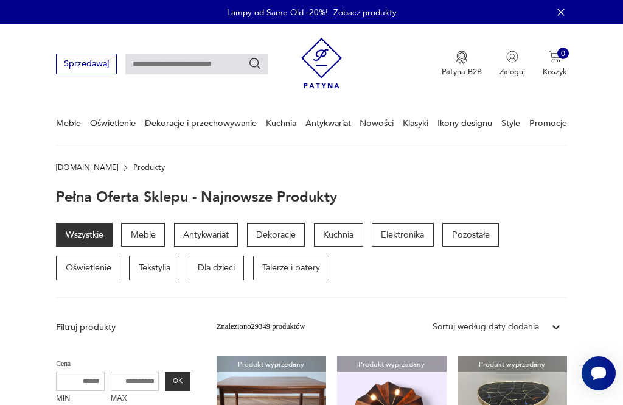 Image resolution: width=623 pixels, height=405 pixels. What do you see at coordinates (470, 235) in the screenshot?
I see `p: Pozostałe` at bounding box center [470, 235].